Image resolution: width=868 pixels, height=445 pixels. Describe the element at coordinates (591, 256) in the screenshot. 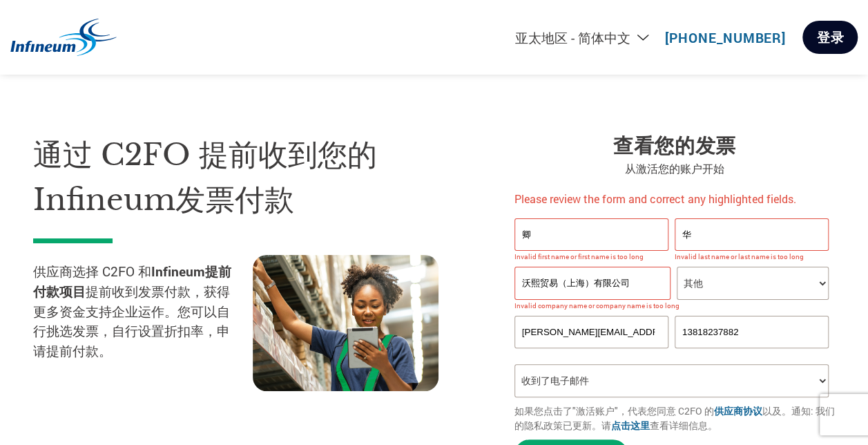

I see `div: Invalid first name or first name is too long` at that location.